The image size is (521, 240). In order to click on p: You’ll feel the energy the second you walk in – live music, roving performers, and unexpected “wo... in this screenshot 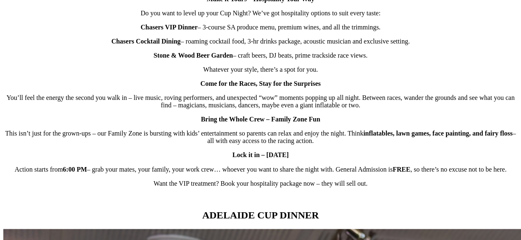, I will do `click(260, 102)`.